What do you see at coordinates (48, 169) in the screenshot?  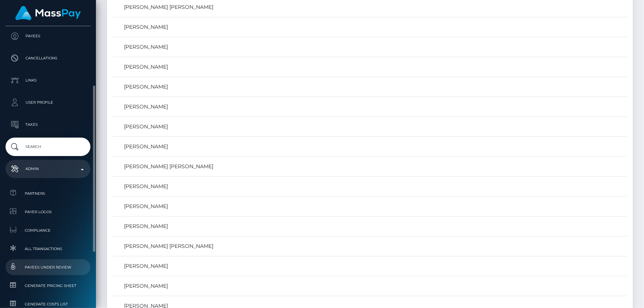 I see `p: Admin` at bounding box center [48, 169].